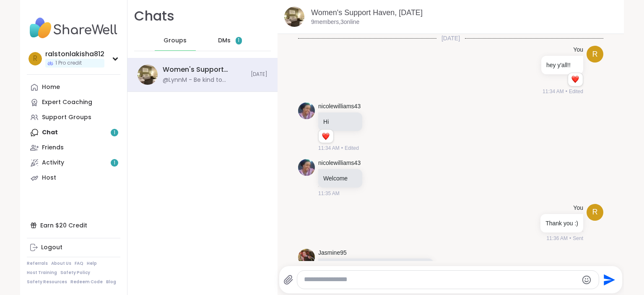  Describe the element at coordinates (73, 163) in the screenshot. I see `a: Activity1` at that location.